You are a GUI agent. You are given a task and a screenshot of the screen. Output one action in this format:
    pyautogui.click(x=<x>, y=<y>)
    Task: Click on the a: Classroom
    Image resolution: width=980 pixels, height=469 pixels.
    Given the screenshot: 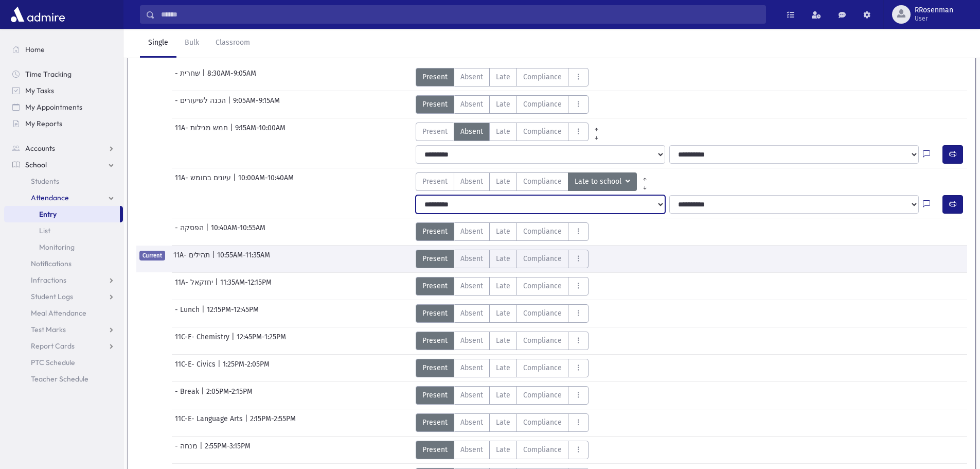 What is the action you would take?
    pyautogui.click(x=232, y=44)
    